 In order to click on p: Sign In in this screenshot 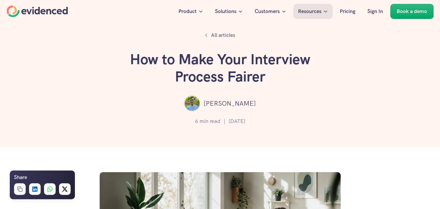, I will do `click(375, 11)`.